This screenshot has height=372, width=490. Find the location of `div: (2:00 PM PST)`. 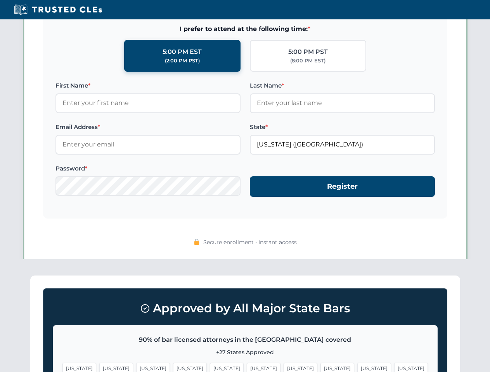

div: (2:00 PM PST) is located at coordinates (182, 61).